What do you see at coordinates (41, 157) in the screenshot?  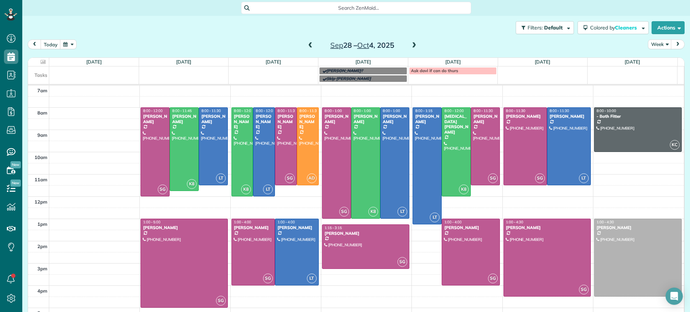 I see `span: 10am` at bounding box center [41, 157].